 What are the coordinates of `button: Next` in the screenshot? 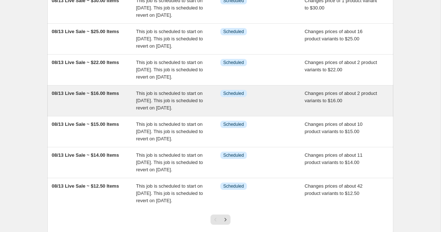 It's located at (225, 220).